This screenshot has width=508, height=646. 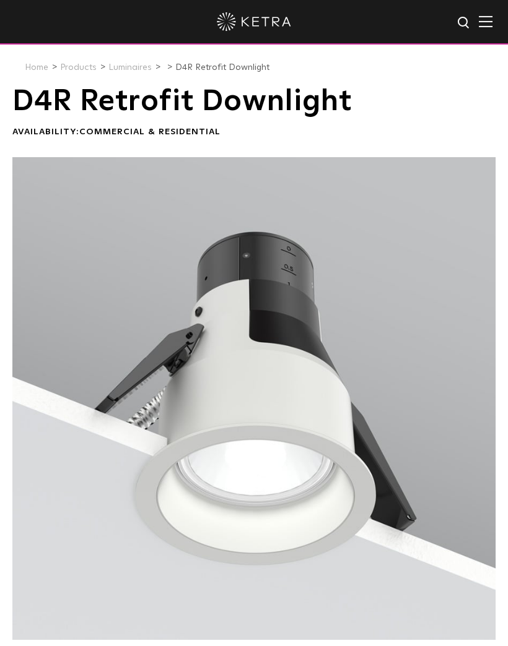 I want to click on img: ketra-logo-2019-white, so click(x=254, y=22).